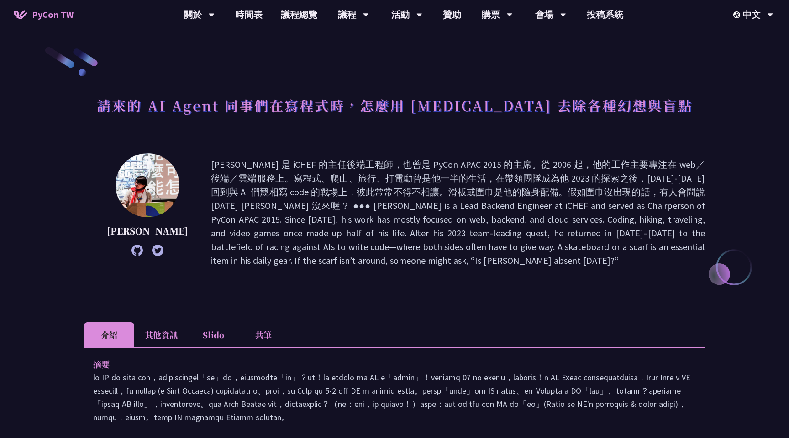 This screenshot has height=438, width=789. Describe the element at coordinates (161, 334) in the screenshot. I see `li: 其他資訊` at that location.